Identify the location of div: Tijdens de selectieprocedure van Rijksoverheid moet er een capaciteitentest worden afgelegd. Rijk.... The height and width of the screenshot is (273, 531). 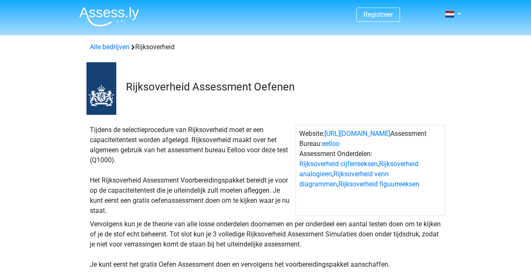
(191, 170).